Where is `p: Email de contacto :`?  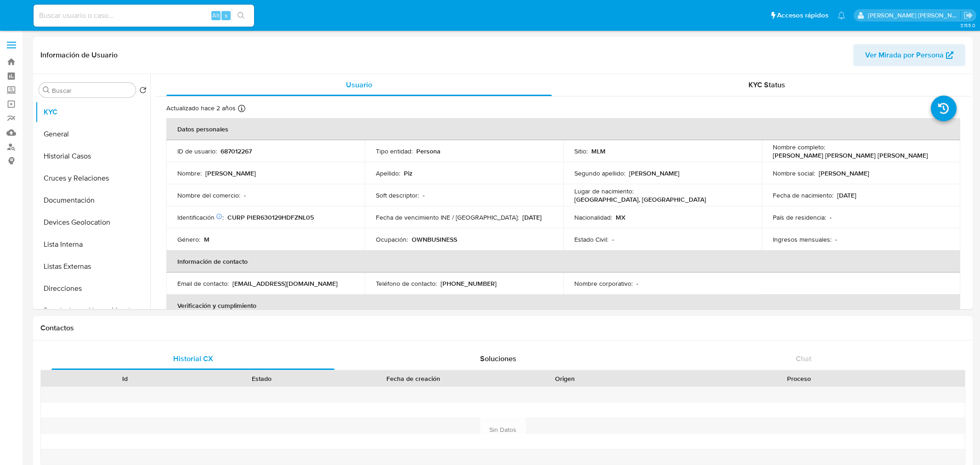
p: Email de contacto : is located at coordinates (203, 283).